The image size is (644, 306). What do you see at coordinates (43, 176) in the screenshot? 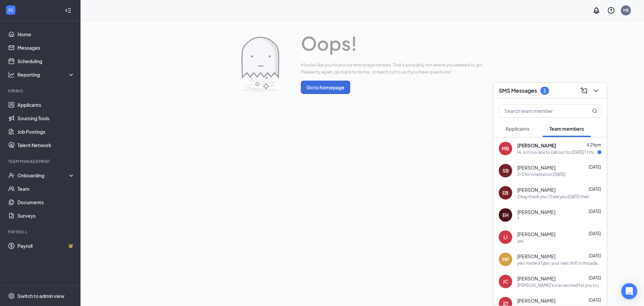
I see `div: Onboarding` at bounding box center [43, 176].